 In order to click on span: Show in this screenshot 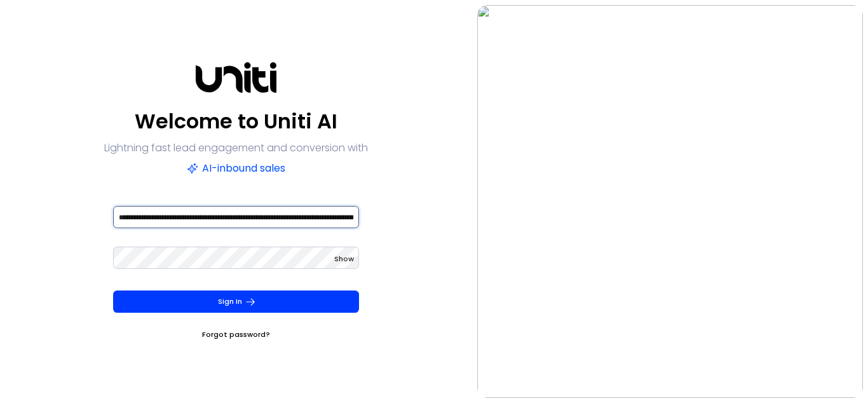, I will do `click(343, 259)`.